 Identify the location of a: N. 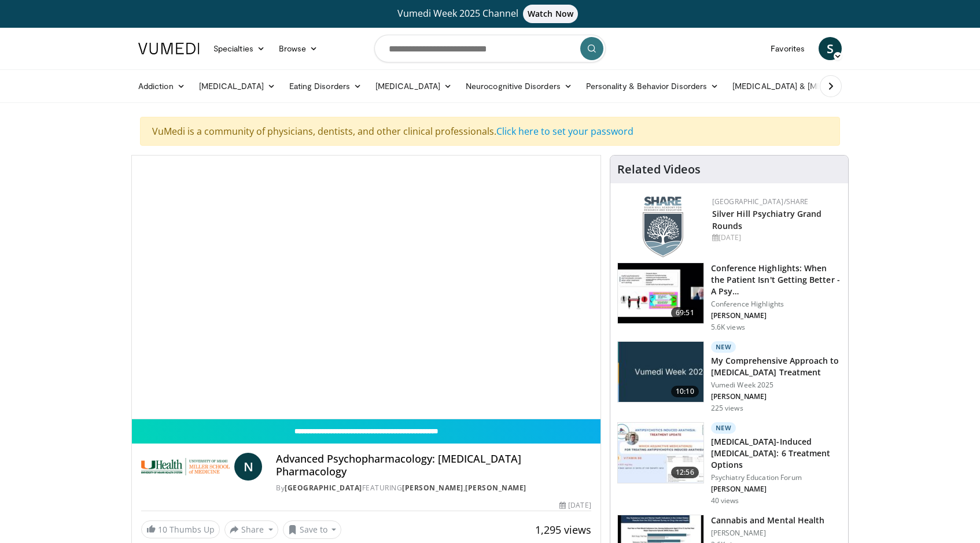
(248, 467).